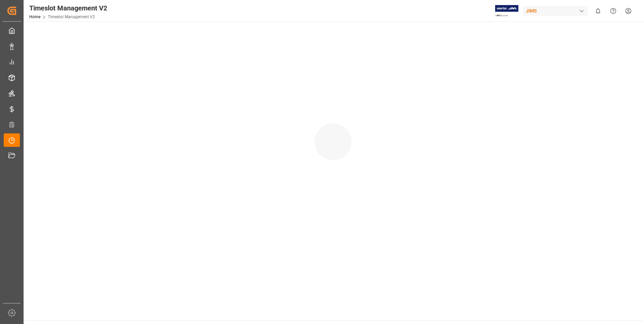  What do you see at coordinates (556, 11) in the screenshot?
I see `div: JIMS` at bounding box center [556, 11].